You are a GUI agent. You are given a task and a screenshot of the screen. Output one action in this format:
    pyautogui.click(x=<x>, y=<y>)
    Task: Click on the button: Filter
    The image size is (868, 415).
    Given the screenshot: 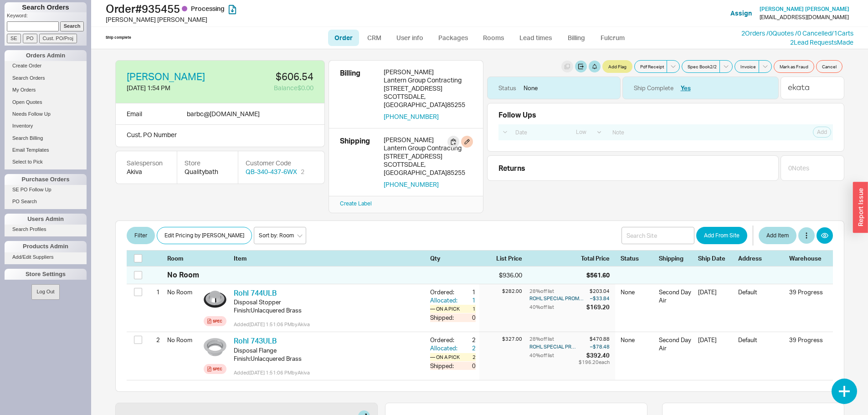 What is the action you would take?
    pyautogui.click(x=141, y=236)
    